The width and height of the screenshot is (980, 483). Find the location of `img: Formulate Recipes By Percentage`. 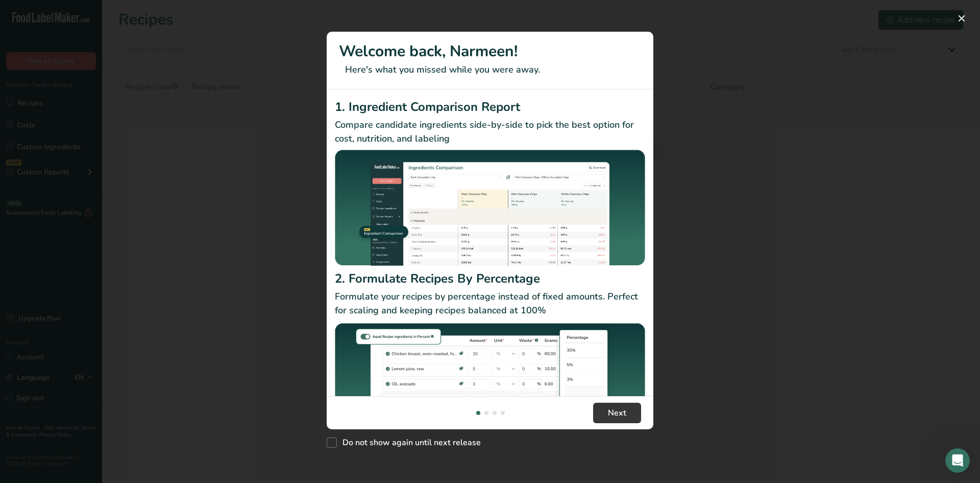

img: Formulate Recipes By Percentage is located at coordinates (490, 383).